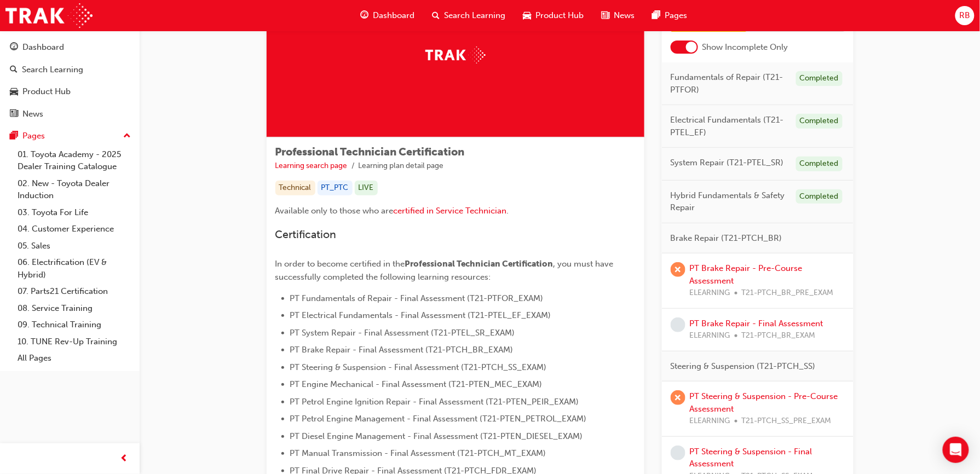 This screenshot has width=980, height=474. Describe the element at coordinates (419, 453) in the screenshot. I see `span: PT Manual Transmission - Final Assessment (T21-PTCH_MT_EXAM)` at that location.